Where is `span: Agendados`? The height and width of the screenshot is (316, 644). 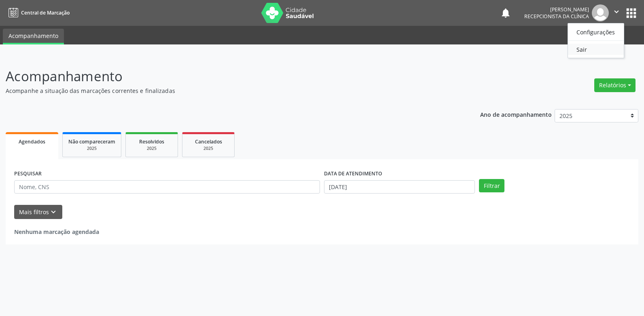 span: Agendados is located at coordinates (32, 142).